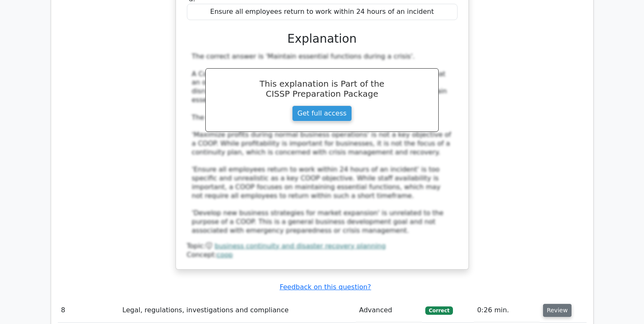 This screenshot has width=644, height=324. I want to click on div: Concept:, so click(322, 255).